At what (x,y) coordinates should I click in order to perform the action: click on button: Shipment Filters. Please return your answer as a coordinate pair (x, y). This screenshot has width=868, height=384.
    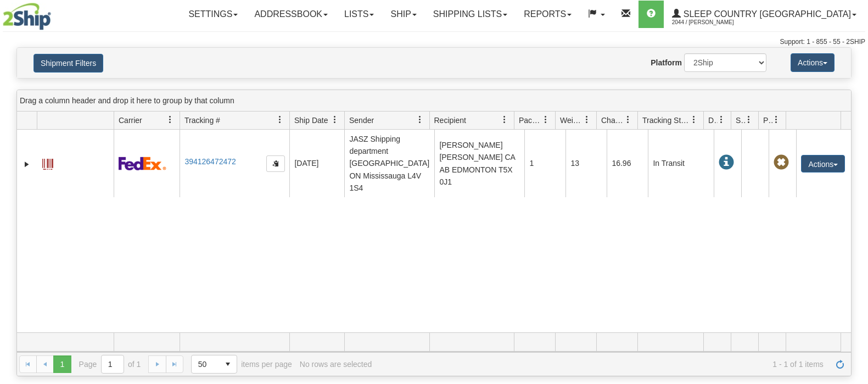
    Looking at the image, I should click on (68, 63).